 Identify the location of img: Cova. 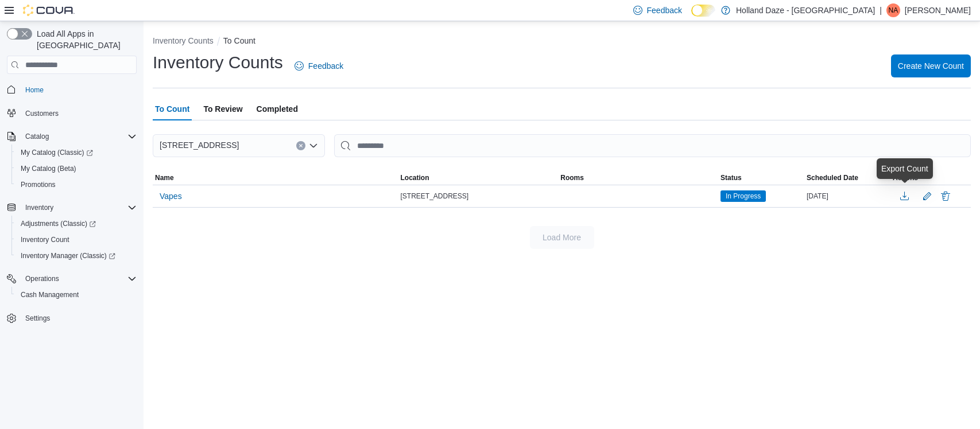
(49, 10).